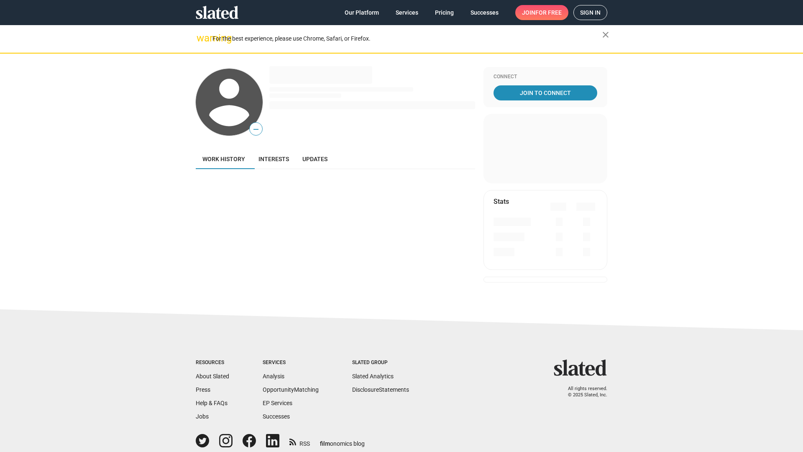 Image resolution: width=803 pixels, height=452 pixels. Describe the element at coordinates (342, 440) in the screenshot. I see `a: filmonomics blog` at that location.